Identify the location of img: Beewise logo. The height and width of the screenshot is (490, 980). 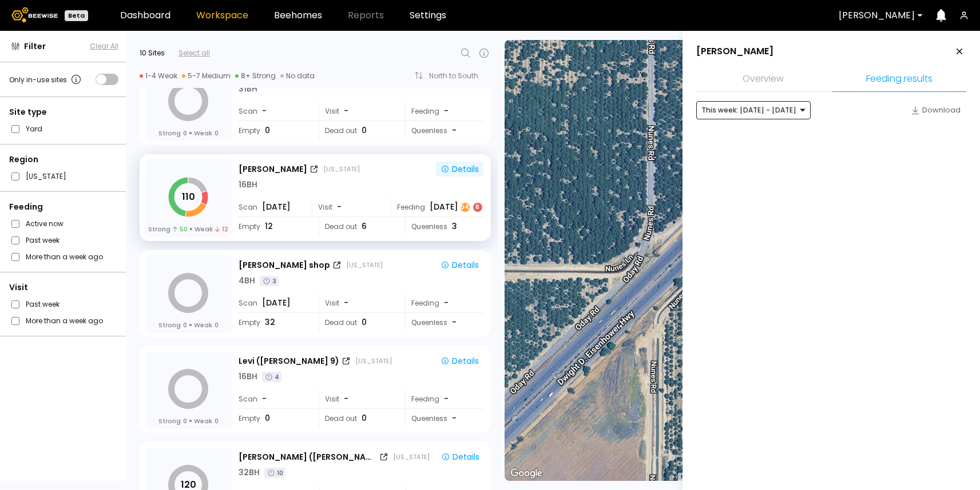
(35, 15).